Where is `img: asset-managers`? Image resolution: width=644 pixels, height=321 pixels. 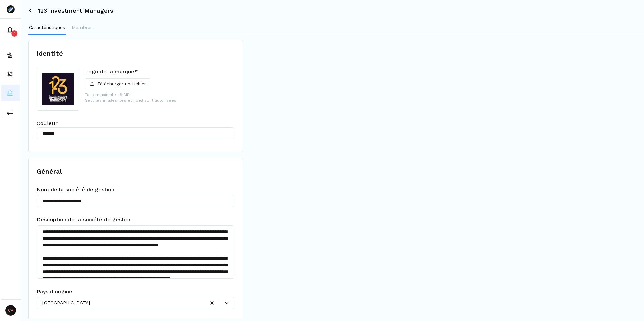
img: asset-managers is located at coordinates (10, 93).